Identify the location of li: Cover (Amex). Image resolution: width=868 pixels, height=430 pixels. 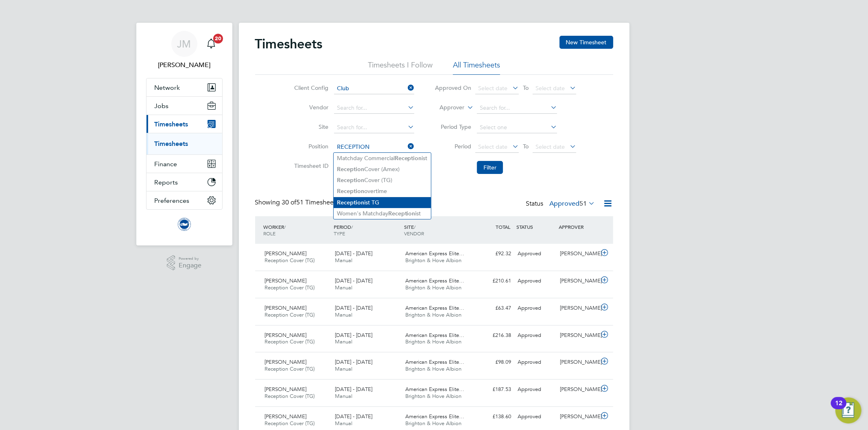
(382, 169).